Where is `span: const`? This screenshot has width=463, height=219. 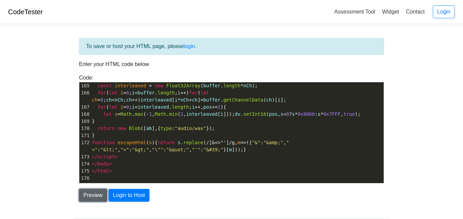
span: const is located at coordinates (105, 86).